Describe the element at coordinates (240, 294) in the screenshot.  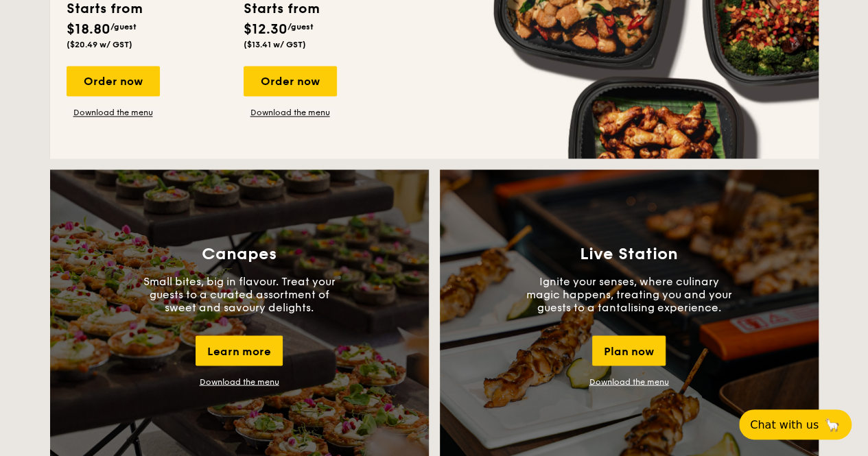
I see `p: Small bites, big in flavour. Treat your guests to a curated assortment of sweet and savoury delig...` at that location.